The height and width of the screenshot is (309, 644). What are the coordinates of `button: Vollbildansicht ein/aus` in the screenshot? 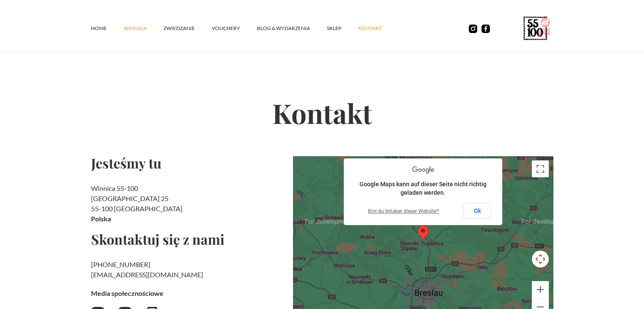 It's located at (540, 169).